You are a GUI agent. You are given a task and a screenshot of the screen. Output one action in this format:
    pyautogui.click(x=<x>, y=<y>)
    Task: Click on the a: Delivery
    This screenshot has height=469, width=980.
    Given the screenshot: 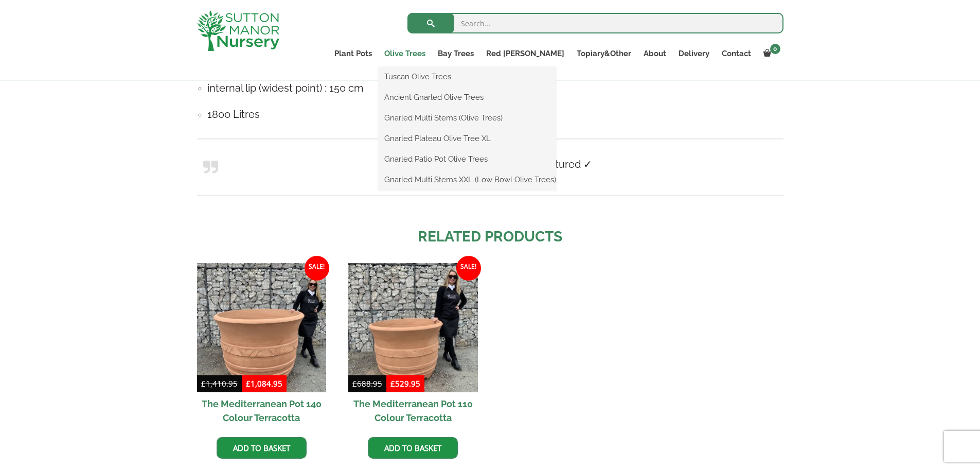 What is the action you would take?
    pyautogui.click(x=694, y=53)
    